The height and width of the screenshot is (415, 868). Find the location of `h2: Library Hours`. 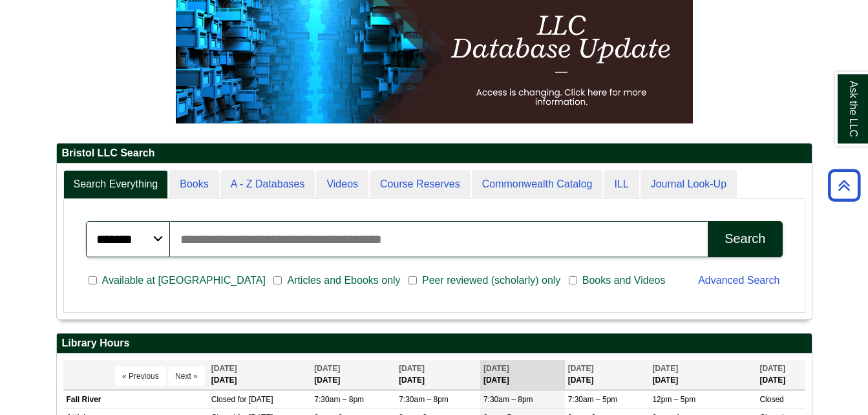

h2: Library Hours is located at coordinates (434, 343).